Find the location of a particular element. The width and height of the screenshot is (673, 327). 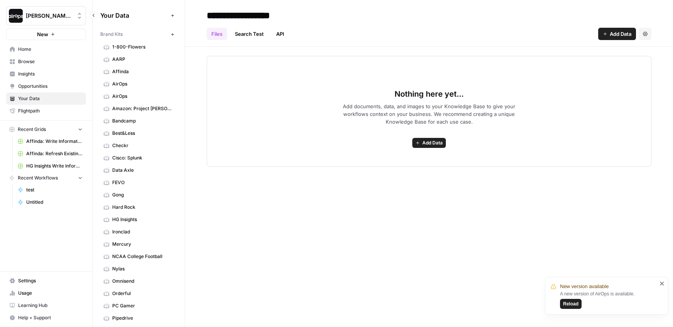

a: Checkr is located at coordinates (138, 146).